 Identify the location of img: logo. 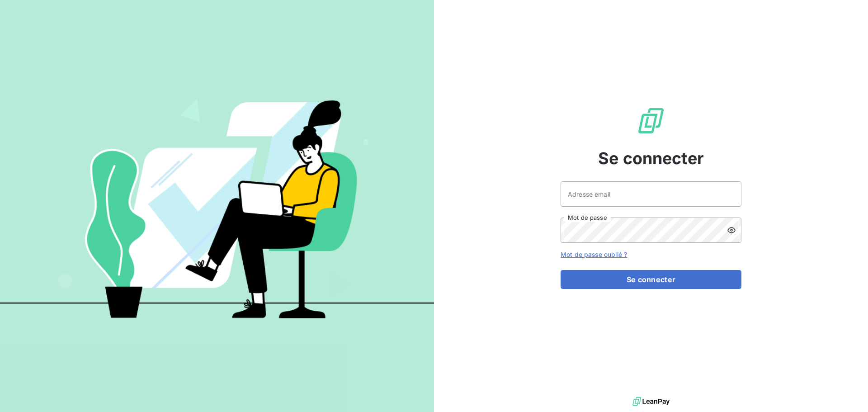
(651, 402).